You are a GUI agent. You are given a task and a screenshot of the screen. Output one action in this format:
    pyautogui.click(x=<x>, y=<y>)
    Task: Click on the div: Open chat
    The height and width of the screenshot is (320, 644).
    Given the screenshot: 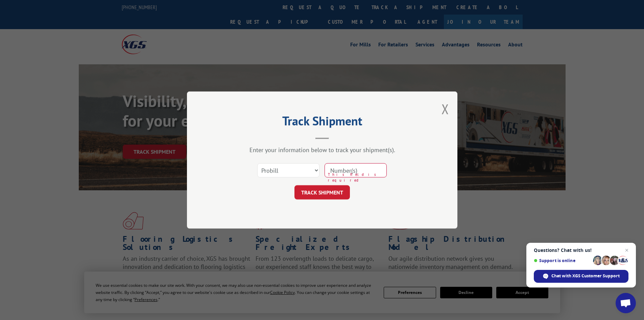 What is the action you would take?
    pyautogui.click(x=625, y=303)
    